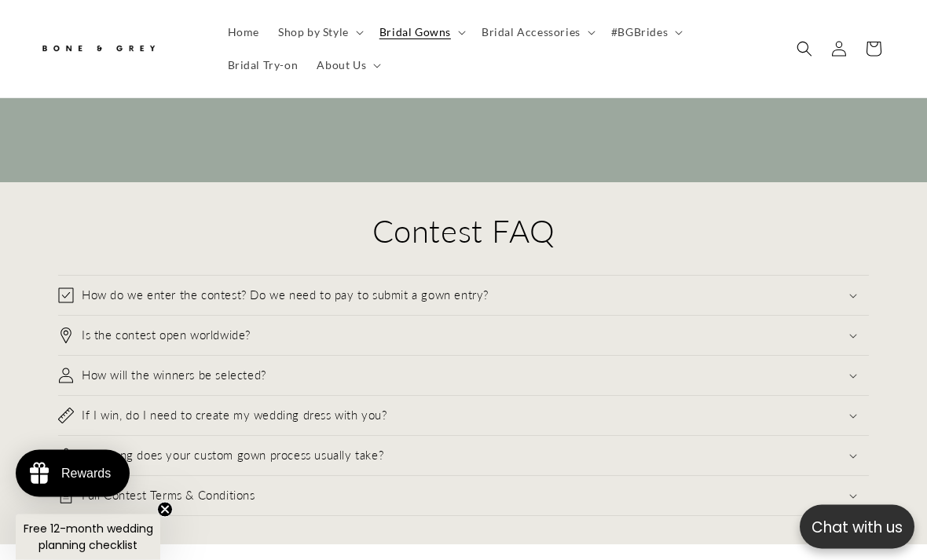  I want to click on h3: How do we enter the contest? Do we need to pay to submit a gown entry?, so click(285, 296).